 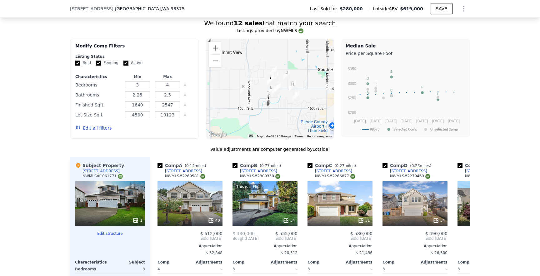 I want to click on div: 8145 154th St E, so click(x=277, y=89).